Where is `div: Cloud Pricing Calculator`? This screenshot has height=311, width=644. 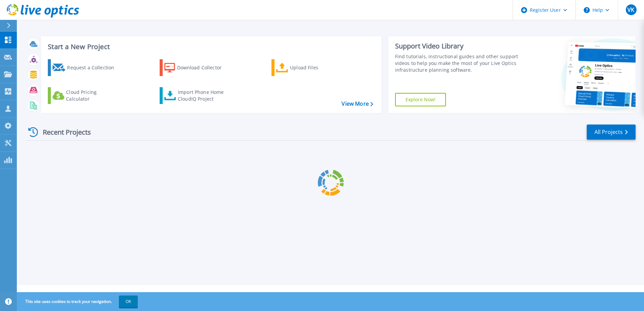 div: Cloud Pricing Calculator is located at coordinates (93, 95).